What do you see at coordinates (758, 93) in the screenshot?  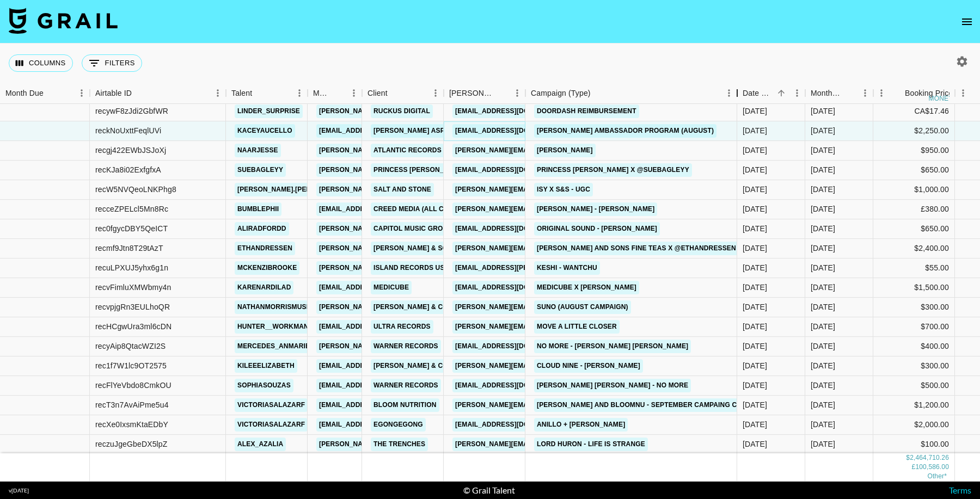 I see `div: Date Created` at bounding box center [758, 93].